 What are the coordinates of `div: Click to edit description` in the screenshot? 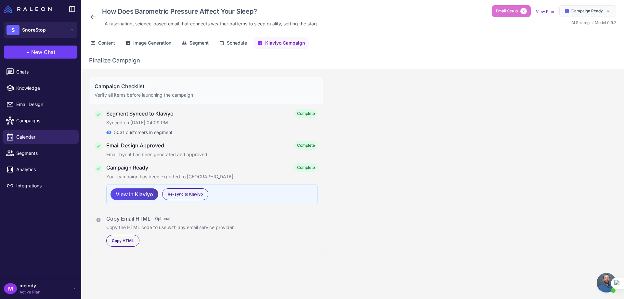 It's located at (212, 24).